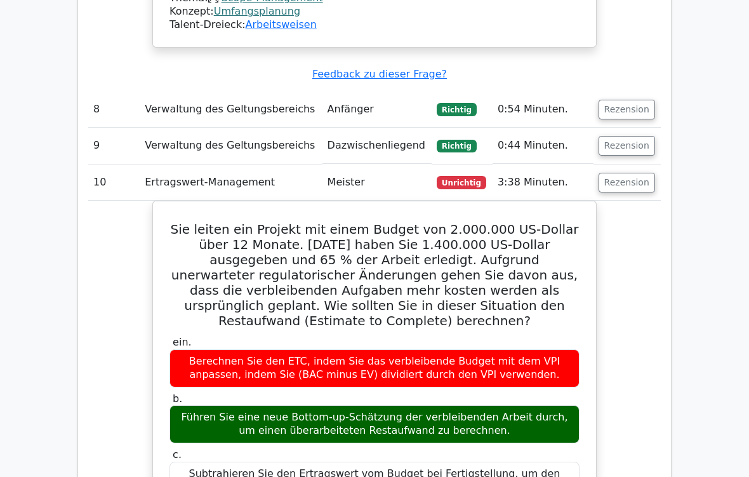  What do you see at coordinates (377, 145) in the screenshot?
I see `td: Dazwischenliegend` at bounding box center [377, 145].